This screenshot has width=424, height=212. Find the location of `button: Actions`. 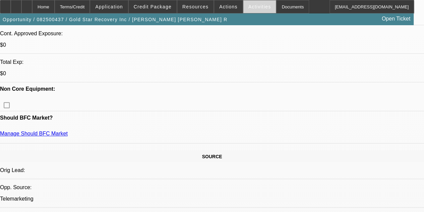

button: Actions is located at coordinates (228, 7).